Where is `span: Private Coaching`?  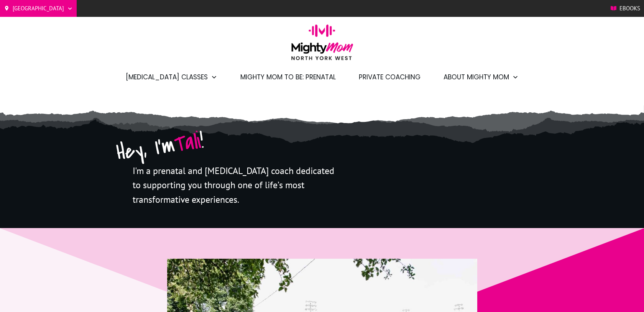 span: Private Coaching is located at coordinates (390, 77).